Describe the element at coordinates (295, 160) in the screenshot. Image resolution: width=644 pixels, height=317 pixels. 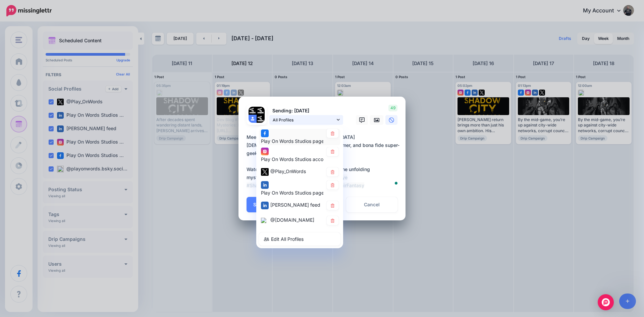
I see `span: Play On Words Studios account` at that location.